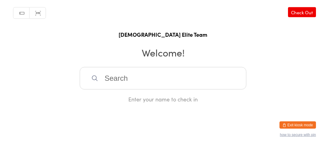  I want to click on h2: Welcome!, so click(163, 55).